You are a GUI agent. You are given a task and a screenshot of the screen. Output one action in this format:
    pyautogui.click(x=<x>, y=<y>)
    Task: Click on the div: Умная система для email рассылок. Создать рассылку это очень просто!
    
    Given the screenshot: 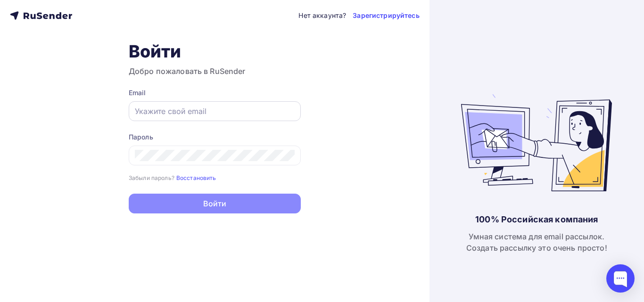 What is the action you would take?
    pyautogui.click(x=536, y=242)
    